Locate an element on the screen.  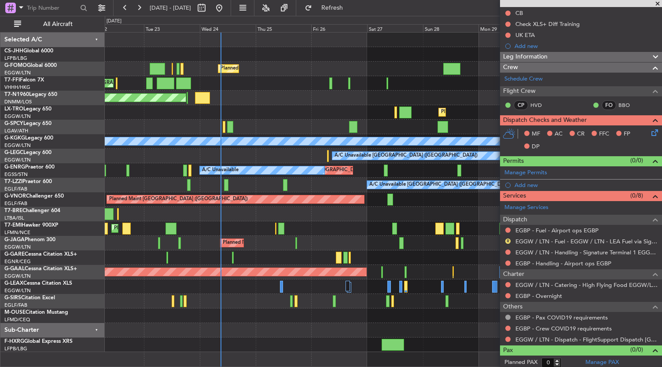
a: CS-JHHGlobal 6000 is located at coordinates (29, 51).